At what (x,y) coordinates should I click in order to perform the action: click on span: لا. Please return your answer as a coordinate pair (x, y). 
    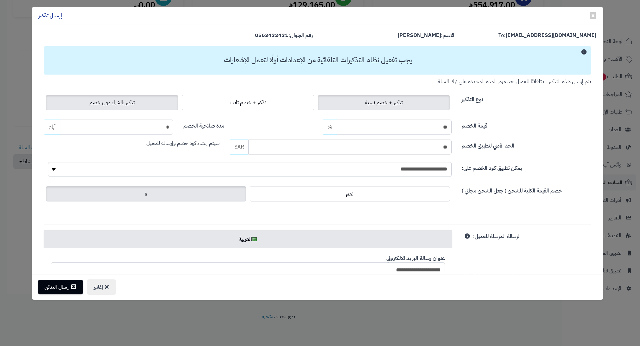
    Looking at the image, I should click on (146, 194).